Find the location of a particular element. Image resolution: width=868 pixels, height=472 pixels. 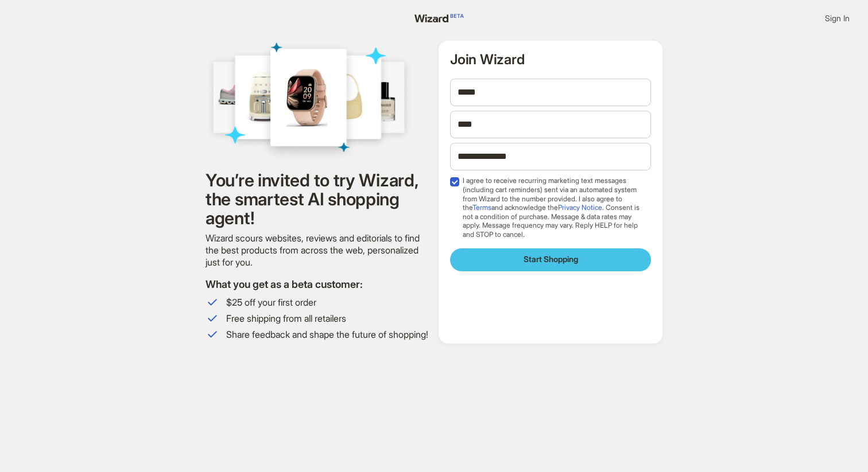

span: $25 off your first order is located at coordinates (328, 302).